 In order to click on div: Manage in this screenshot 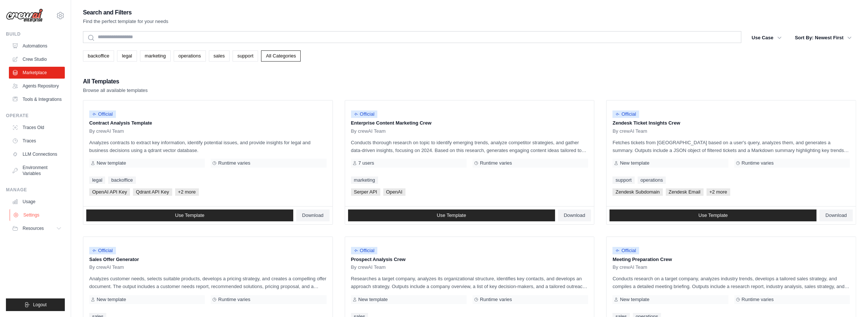, I will do `click(35, 190)`.